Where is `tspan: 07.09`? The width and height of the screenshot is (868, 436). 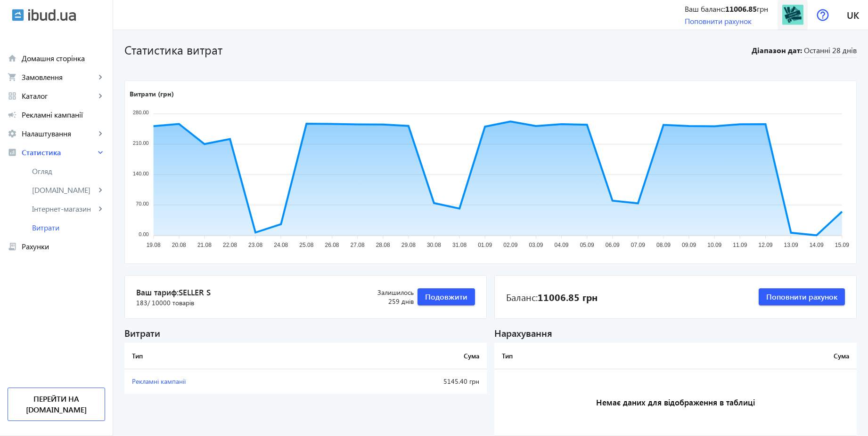
tspan: 07.09 is located at coordinates (639, 246).